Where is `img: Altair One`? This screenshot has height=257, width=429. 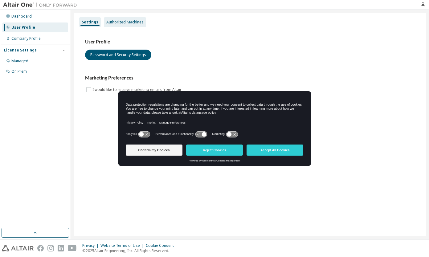
img: Altair One is located at coordinates (42, 5).